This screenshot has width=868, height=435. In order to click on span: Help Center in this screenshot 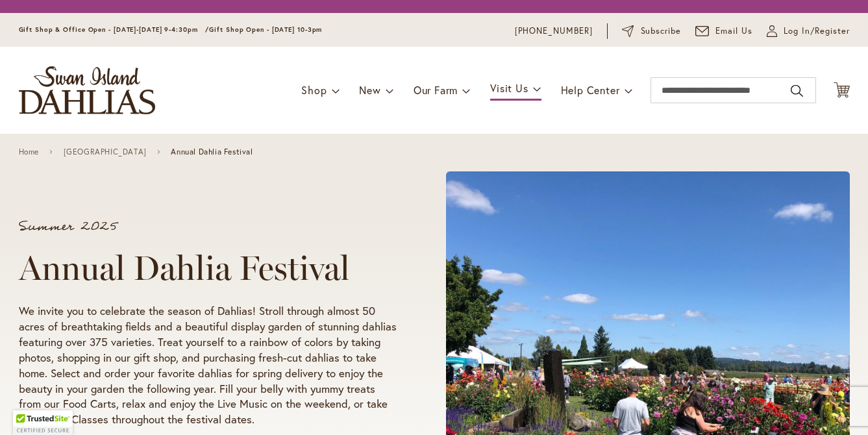, I will do `click(590, 90)`.